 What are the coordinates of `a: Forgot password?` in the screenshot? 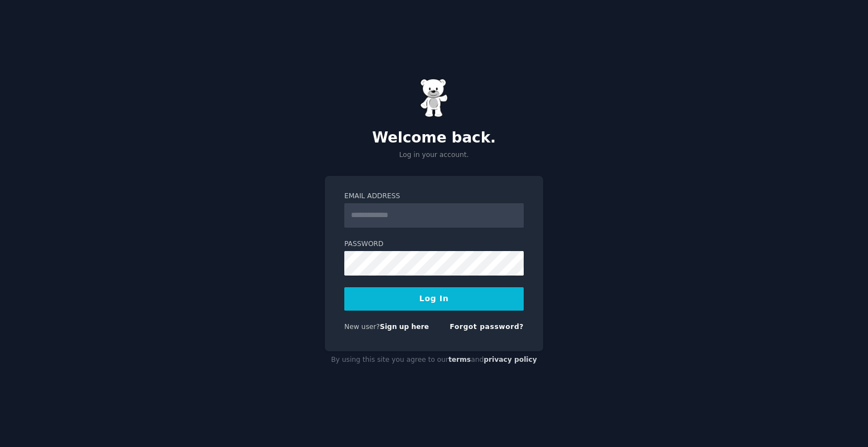 It's located at (486, 327).